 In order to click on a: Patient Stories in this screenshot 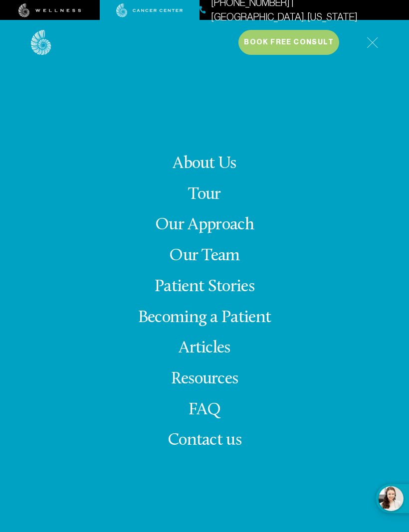, I will do `click(204, 287)`.